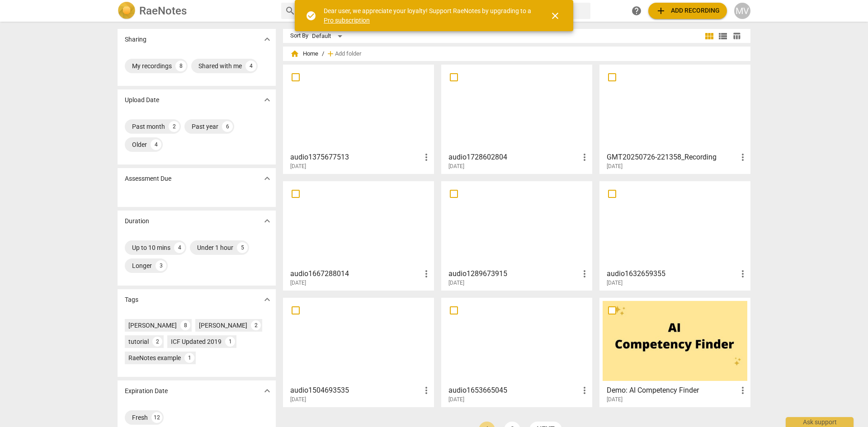 The width and height of the screenshot is (868, 427). I want to click on span: search, so click(290, 10).